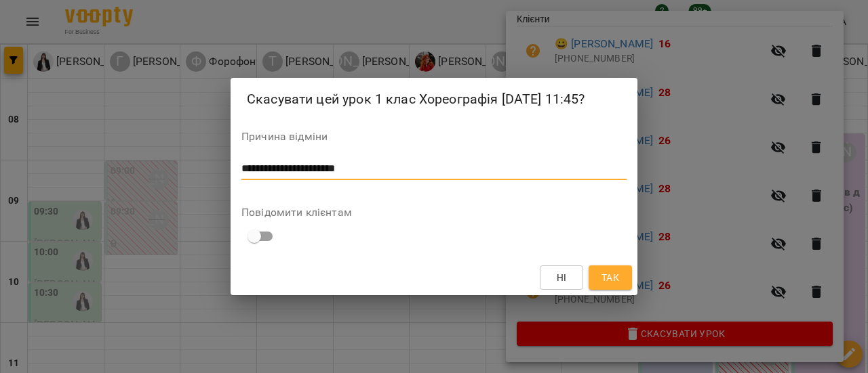 Image resolution: width=868 pixels, height=373 pixels. Describe the element at coordinates (562, 278) in the screenshot. I see `span: Ні` at that location.